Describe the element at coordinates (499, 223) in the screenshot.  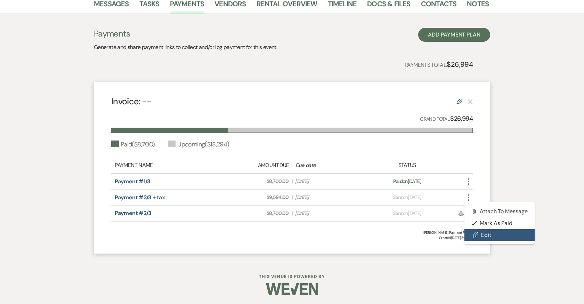
I see `button: Mark as Paid` at that location.